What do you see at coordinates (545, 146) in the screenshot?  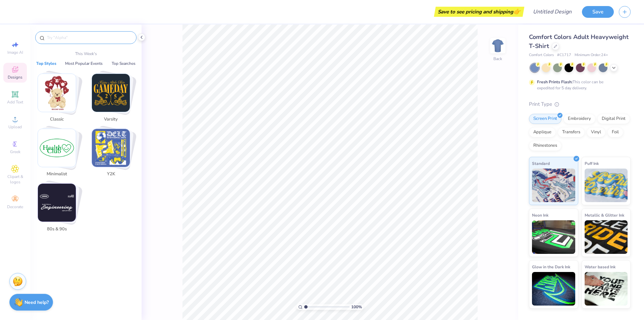 I see `div: Rhinestones` at bounding box center [545, 146].